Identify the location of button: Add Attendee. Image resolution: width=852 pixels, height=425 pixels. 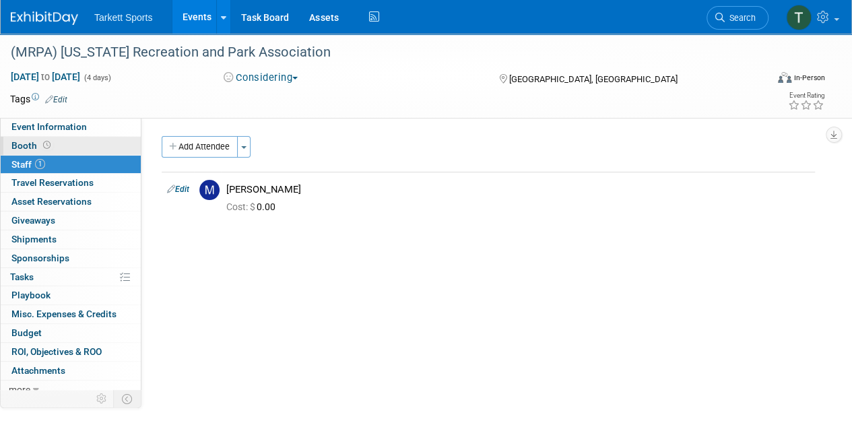
(199, 147).